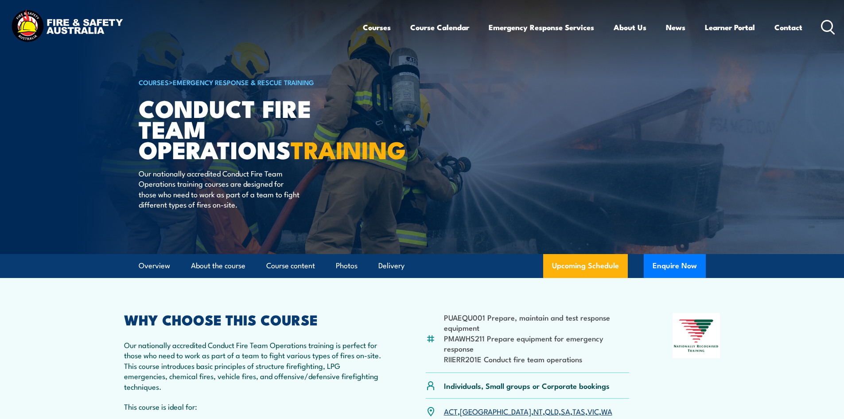 The image size is (844, 419). I want to click on a: News, so click(676, 27).